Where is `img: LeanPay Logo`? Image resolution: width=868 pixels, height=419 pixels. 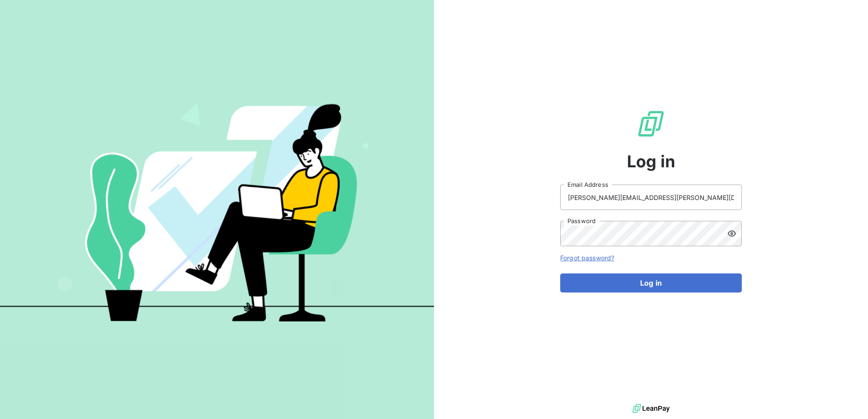
img: LeanPay Logo is located at coordinates (651, 124).